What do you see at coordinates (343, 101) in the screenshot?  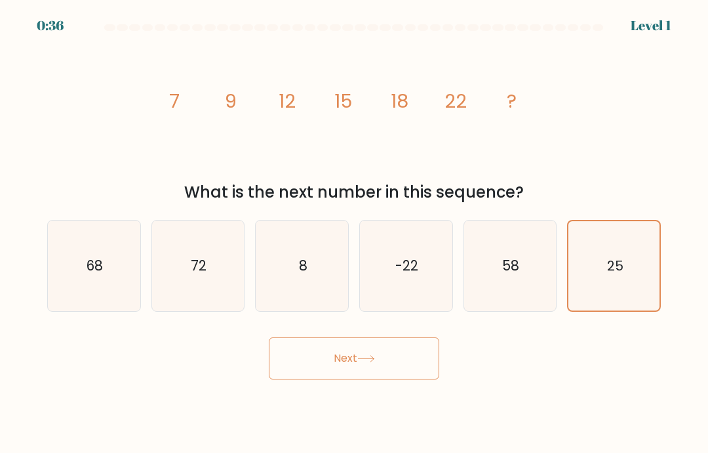 I see `tspan: 15` at bounding box center [343, 101].